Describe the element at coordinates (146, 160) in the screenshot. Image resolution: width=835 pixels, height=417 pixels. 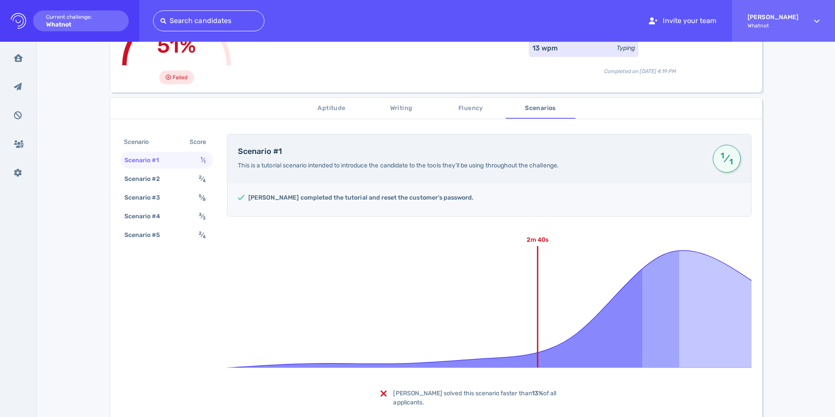
I see `div: Scenario #1` at that location.